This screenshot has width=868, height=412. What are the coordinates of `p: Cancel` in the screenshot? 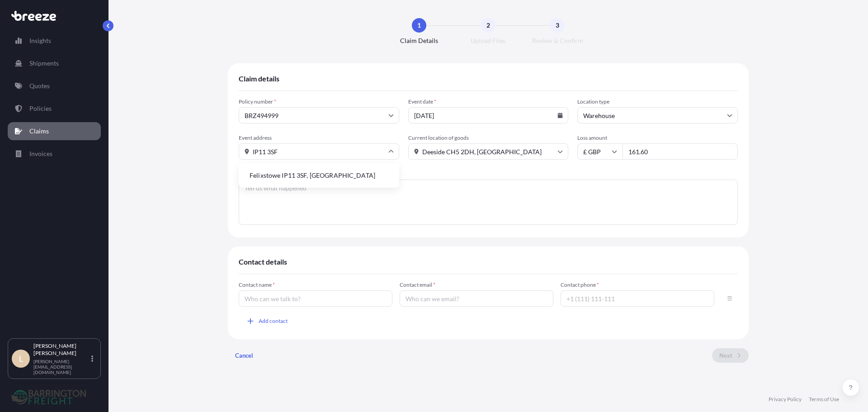 It's located at (244, 355).